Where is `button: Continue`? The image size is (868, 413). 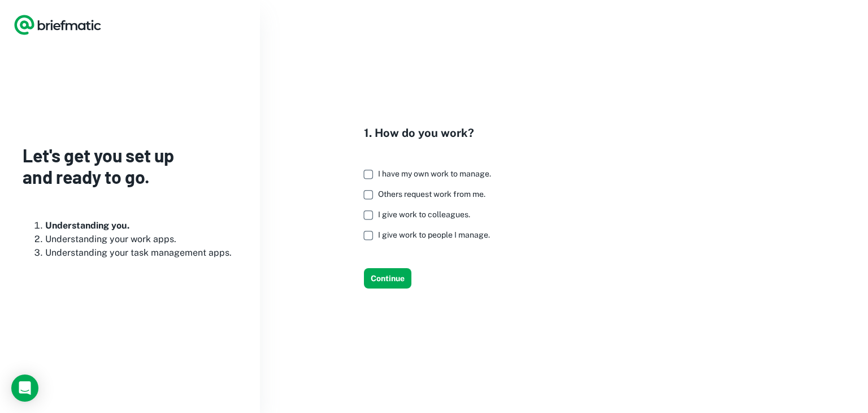
button: Continue is located at coordinates (388, 278).